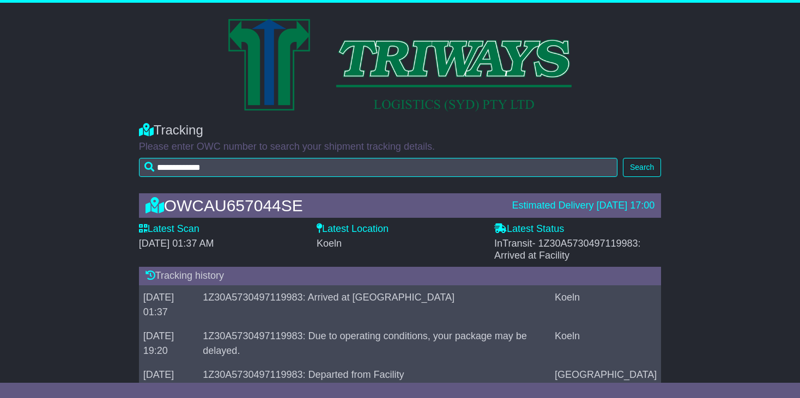 Image resolution: width=800 pixels, height=398 pixels. What do you see at coordinates (329, 244) in the screenshot?
I see `span: Koeln` at bounding box center [329, 244].